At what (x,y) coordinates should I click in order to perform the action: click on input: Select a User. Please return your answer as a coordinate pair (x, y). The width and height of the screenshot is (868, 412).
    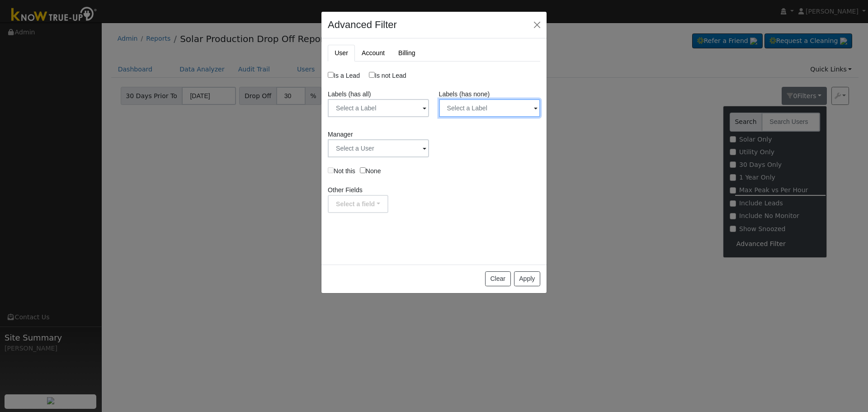
    Looking at the image, I should click on (379, 148).